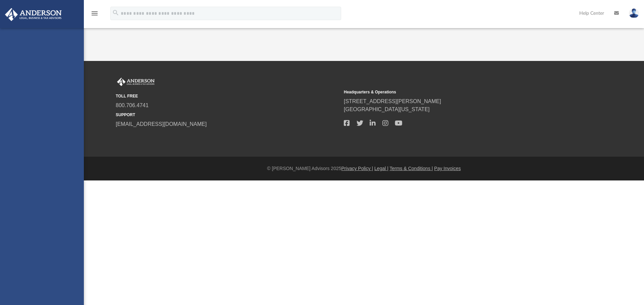 The image size is (644, 305). What do you see at coordinates (382, 169) in the screenshot?
I see `a: Legal |` at bounding box center [382, 169].